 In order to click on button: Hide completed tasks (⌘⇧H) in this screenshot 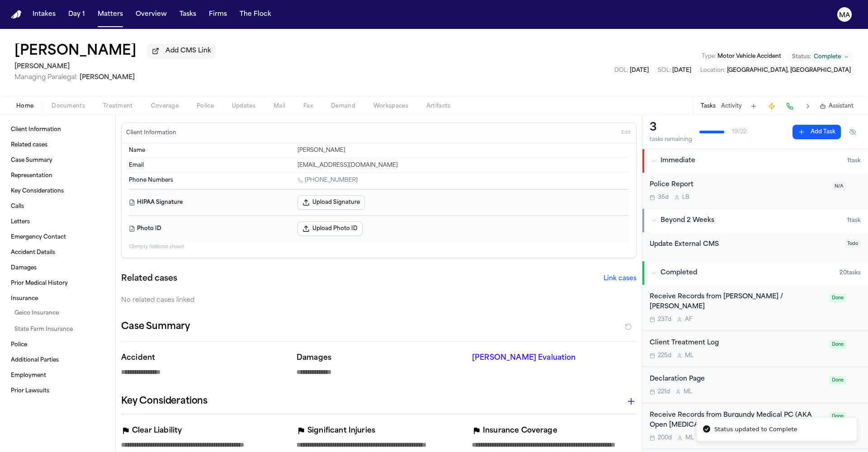, I will do `click(853, 132)`.